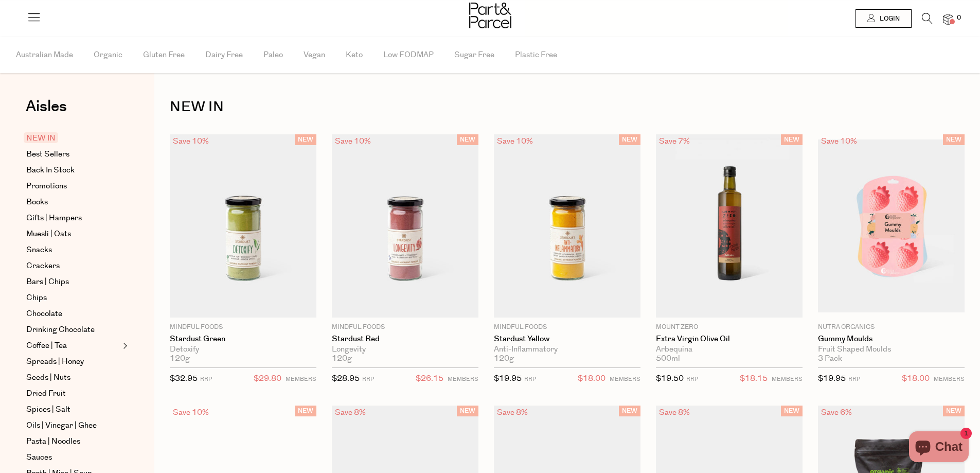 Image resolution: width=980 pixels, height=473 pixels. I want to click on a: Back In Stock, so click(73, 170).